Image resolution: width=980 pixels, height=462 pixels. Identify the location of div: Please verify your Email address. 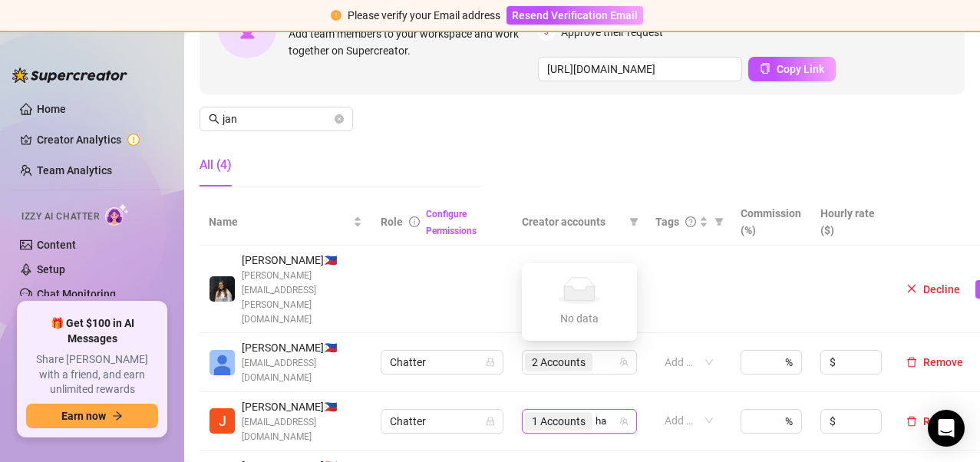
(424, 15).